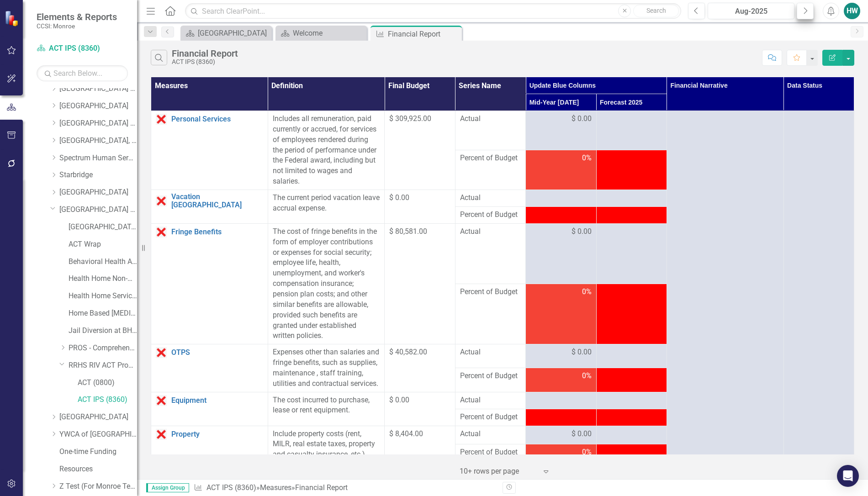 The height and width of the screenshot is (496, 868). I want to click on span: $ 80,581.00, so click(407, 231).